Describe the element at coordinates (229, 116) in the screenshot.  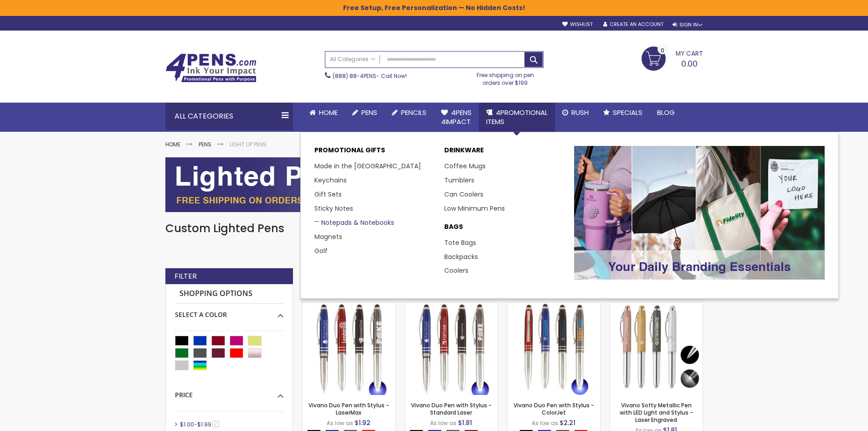
I see `div: All Categories` at that location.